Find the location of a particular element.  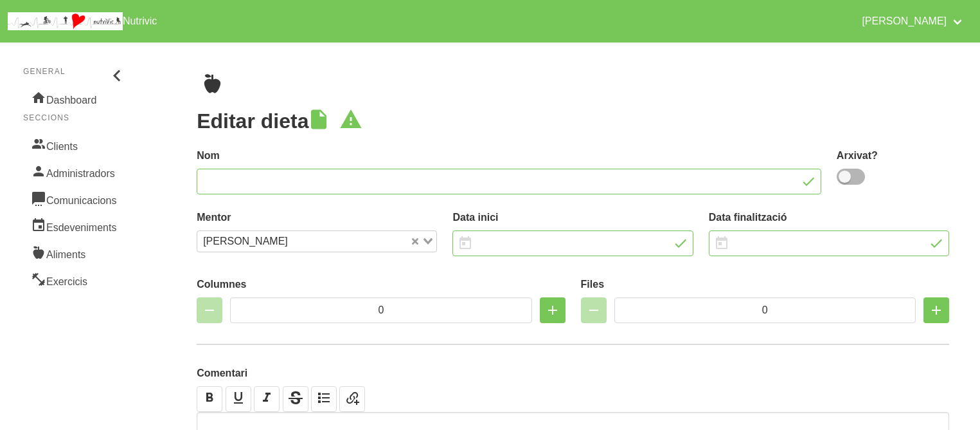

label: Arxivat? is located at coordinates (892, 156).